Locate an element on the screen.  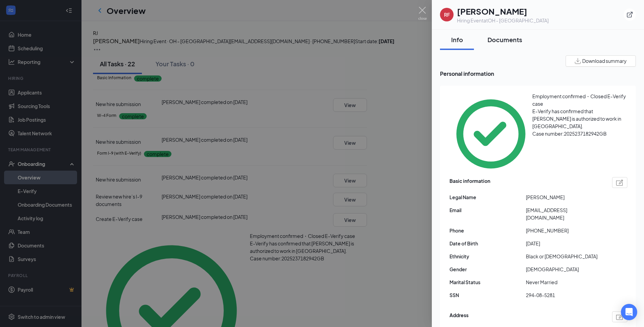
span: Gender is located at coordinates (487, 269).